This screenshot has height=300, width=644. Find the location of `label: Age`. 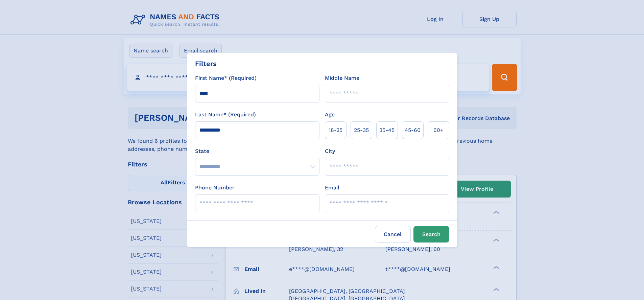

label: Age is located at coordinates (330, 114).